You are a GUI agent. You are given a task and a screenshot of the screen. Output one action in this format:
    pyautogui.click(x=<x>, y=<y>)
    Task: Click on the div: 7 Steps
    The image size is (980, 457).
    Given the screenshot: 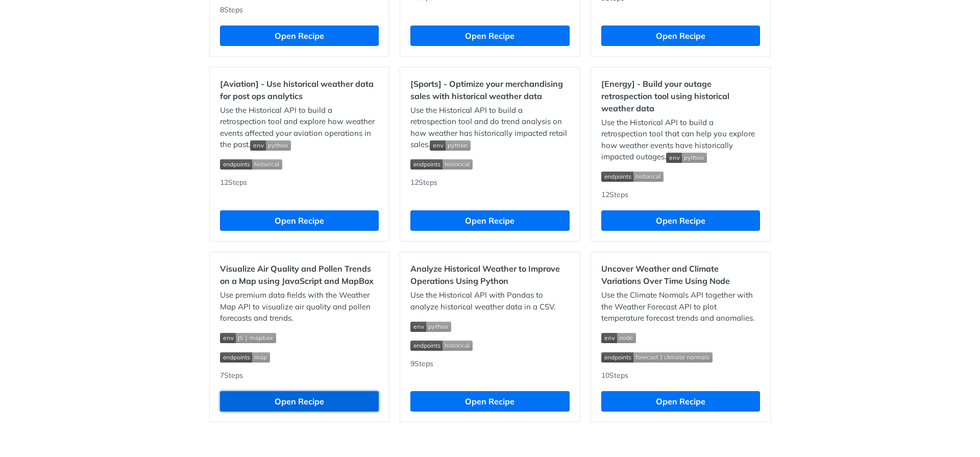 What is the action you would take?
    pyautogui.click(x=299, y=375)
    